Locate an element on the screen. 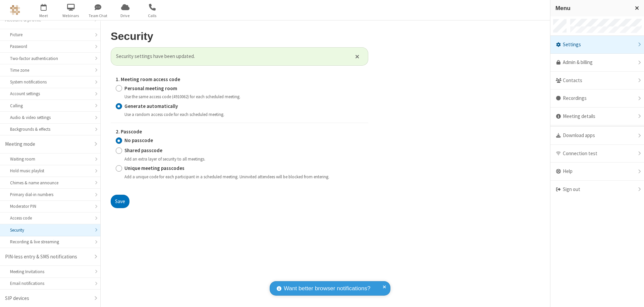  div: Email notifications is located at coordinates (50, 284).